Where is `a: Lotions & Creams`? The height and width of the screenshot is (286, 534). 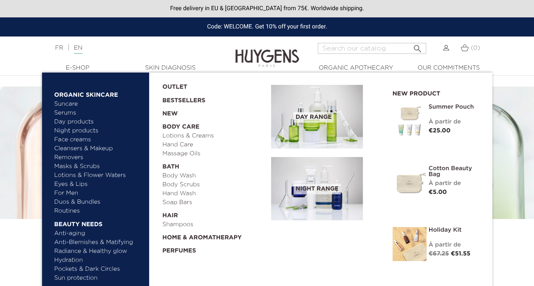
a: Lotions & Creams is located at coordinates (214, 136).